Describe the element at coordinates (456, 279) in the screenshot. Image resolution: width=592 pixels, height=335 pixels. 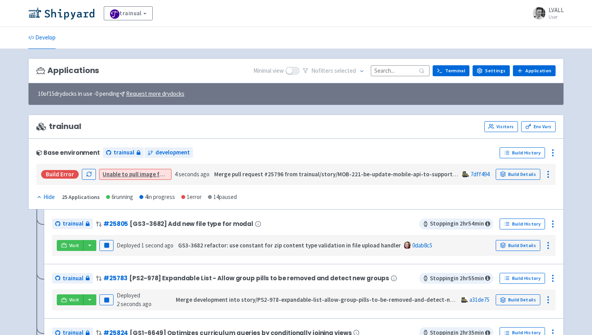
I see `span: Stopping in 2 hr 55 min` at that location.